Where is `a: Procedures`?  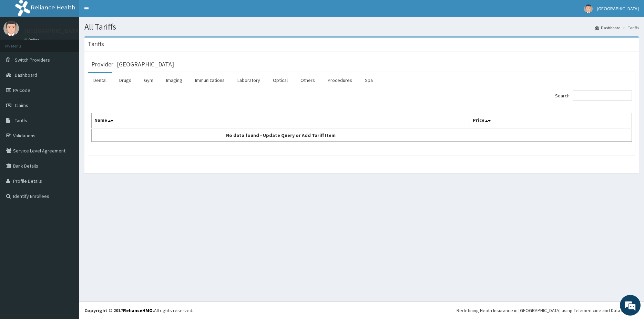 a: Procedures is located at coordinates (340, 80).